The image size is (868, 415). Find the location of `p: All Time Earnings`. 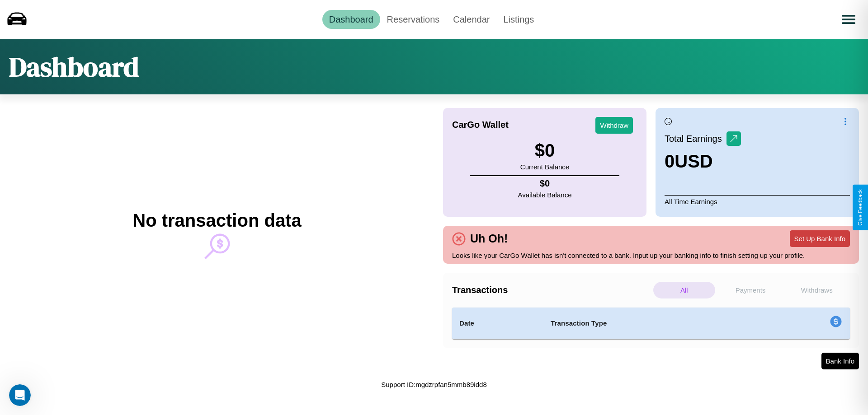

p: All Time Earnings is located at coordinates (757, 201).